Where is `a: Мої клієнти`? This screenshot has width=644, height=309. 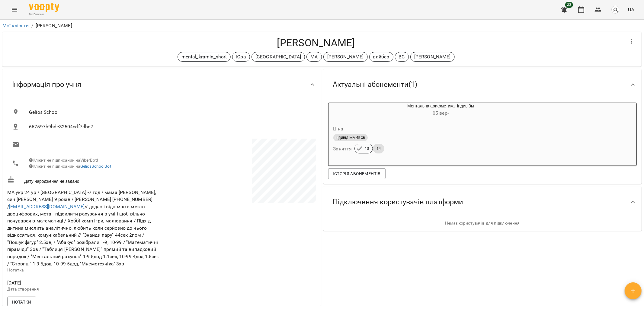
a: Мої клієнти is located at coordinates (16, 26).